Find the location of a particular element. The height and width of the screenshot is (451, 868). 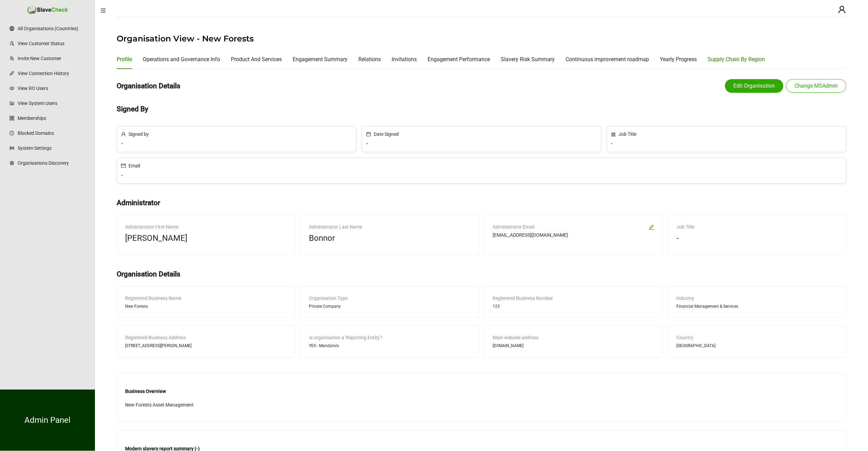

span: Signed by is located at coordinates (236, 134).